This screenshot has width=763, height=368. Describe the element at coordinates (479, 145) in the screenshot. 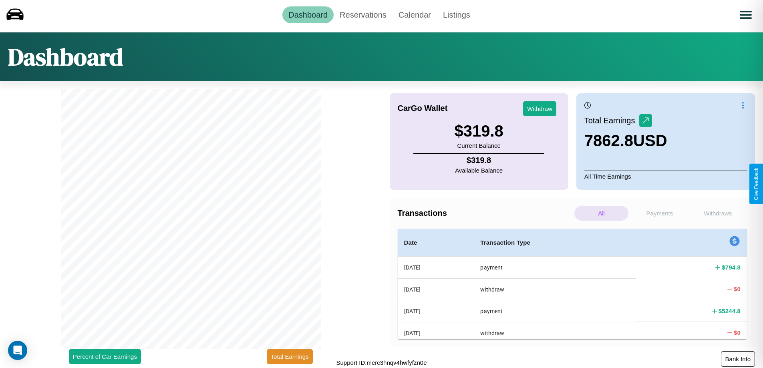

I see `p: Current Balance` at that location.